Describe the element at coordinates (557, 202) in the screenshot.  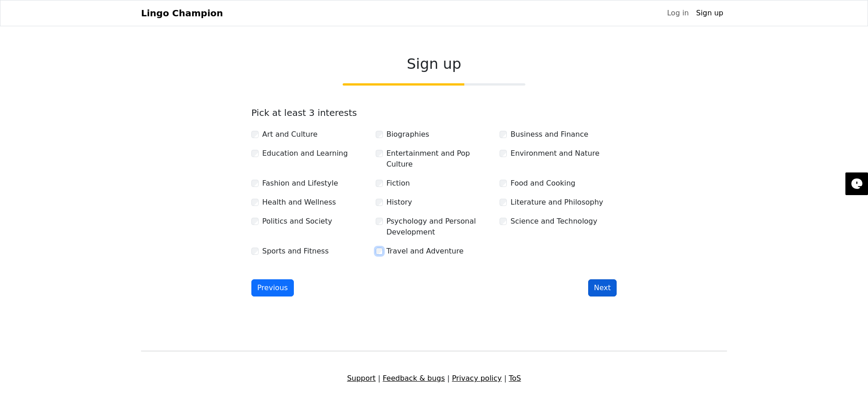
I see `label: Literature and Philosophy` at that location.